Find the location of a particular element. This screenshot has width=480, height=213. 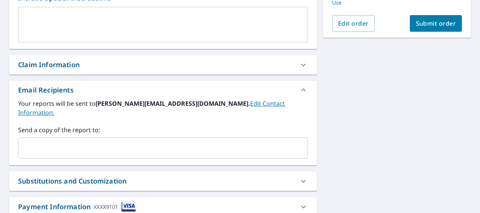

div: Payment Information is located at coordinates (77, 206).